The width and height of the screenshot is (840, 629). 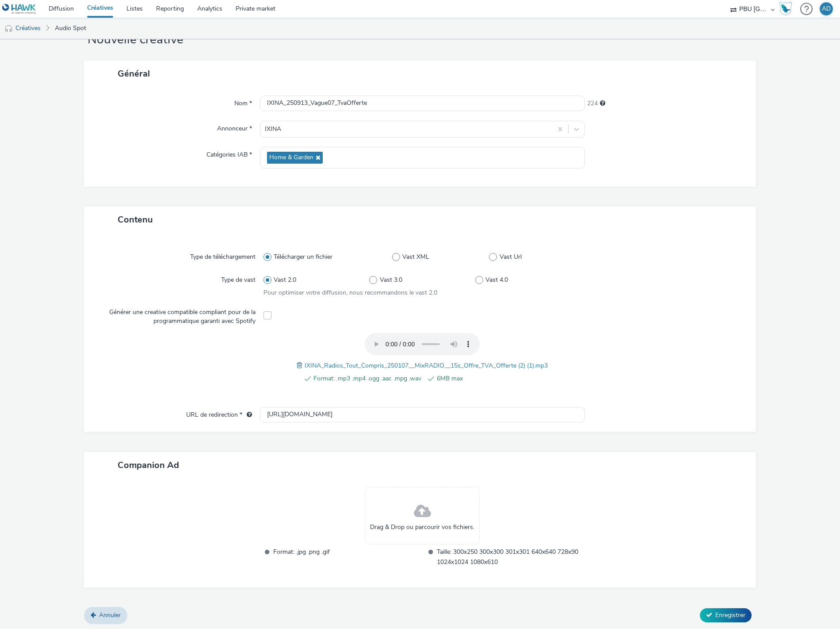 I want to click on span: Annuler, so click(x=110, y=614).